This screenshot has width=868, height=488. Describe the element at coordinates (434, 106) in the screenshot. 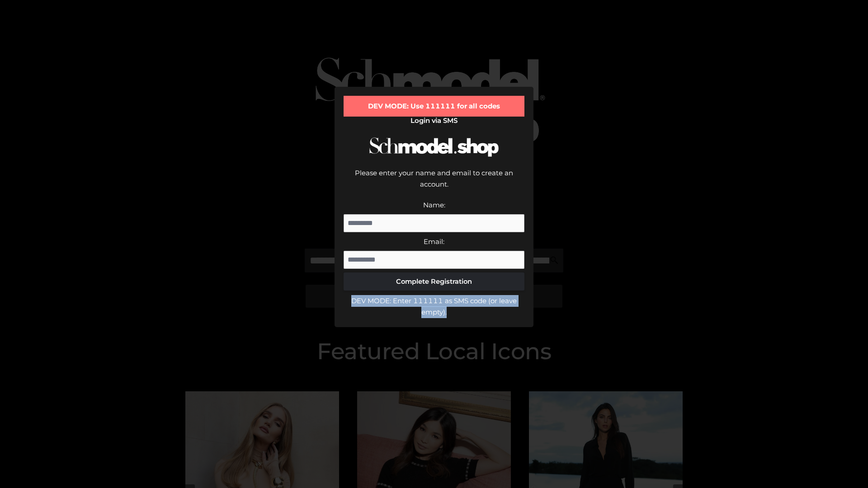

I see `div: DEV MODE: Use 111111 for all codes` at that location.